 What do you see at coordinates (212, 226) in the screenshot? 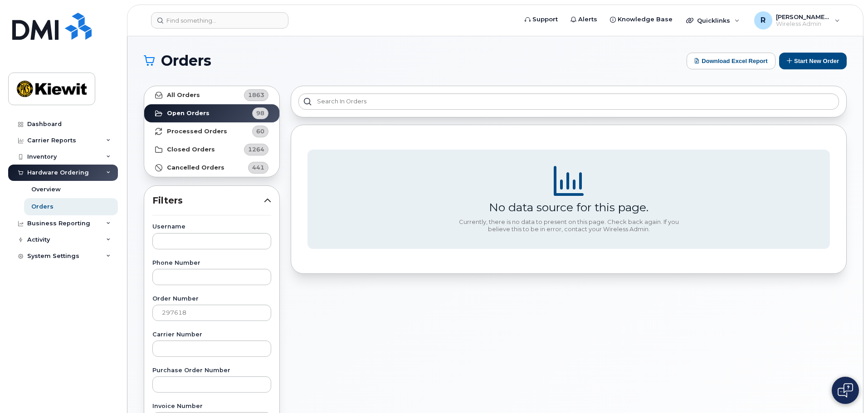
I see `label: Username` at bounding box center [212, 226].